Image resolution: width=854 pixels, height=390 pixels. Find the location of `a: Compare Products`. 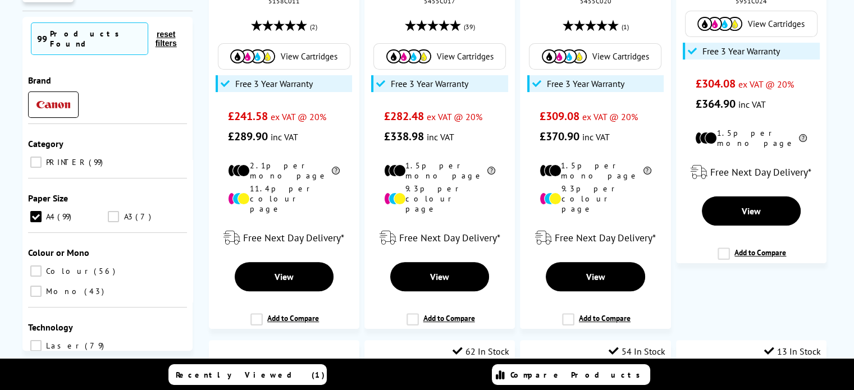

a: Compare Products is located at coordinates (571, 375).